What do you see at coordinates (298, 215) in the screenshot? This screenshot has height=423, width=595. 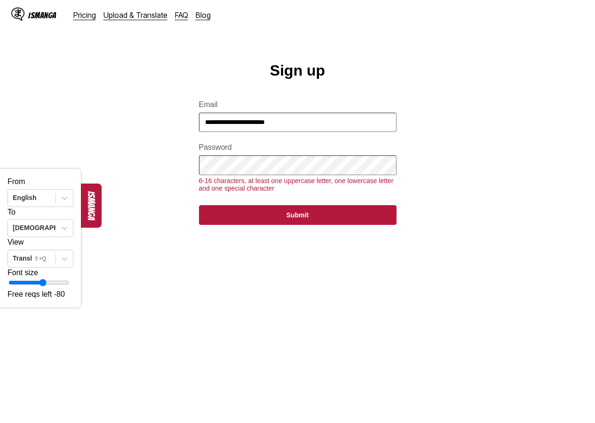 I see `button: Submit` at bounding box center [298, 215].